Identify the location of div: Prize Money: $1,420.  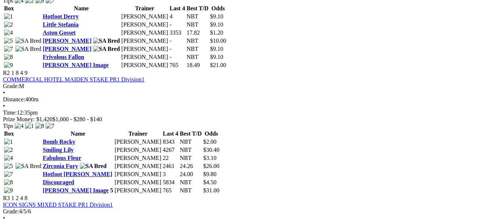
(247, 119).